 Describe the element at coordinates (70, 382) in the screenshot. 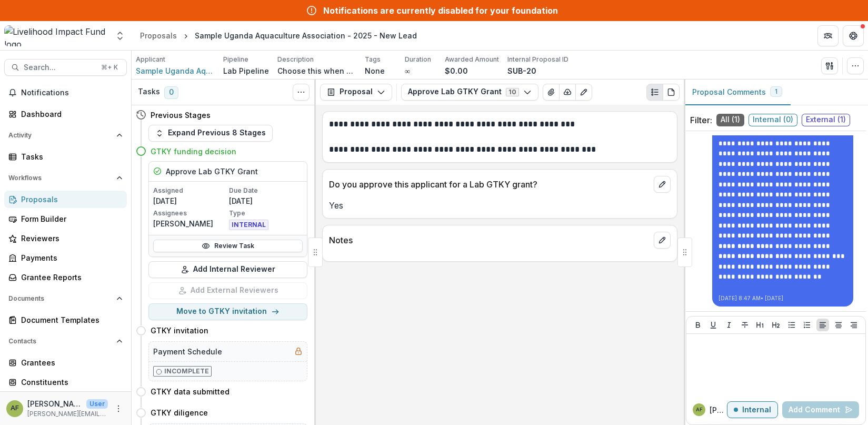

I see `div: Constituents` at that location.